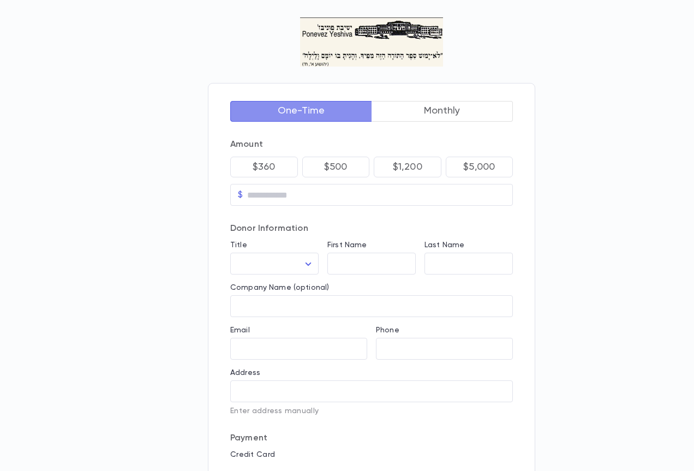  I want to click on button: One-Time, so click(301, 111).